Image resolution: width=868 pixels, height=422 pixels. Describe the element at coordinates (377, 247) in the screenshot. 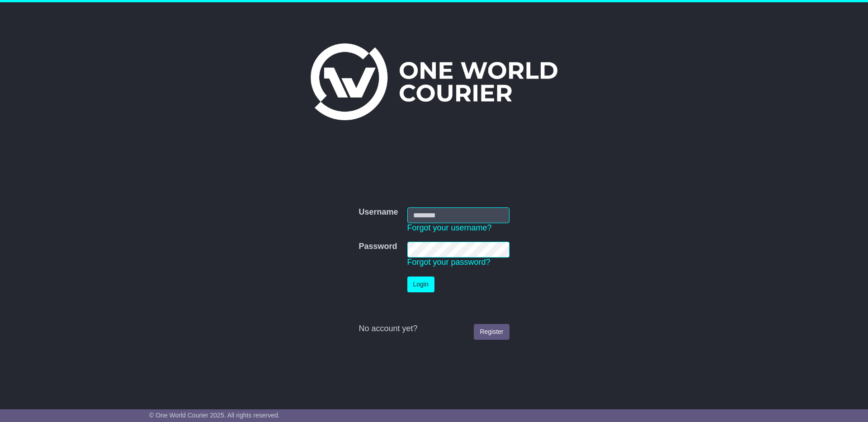

I see `label: Password` at that location.